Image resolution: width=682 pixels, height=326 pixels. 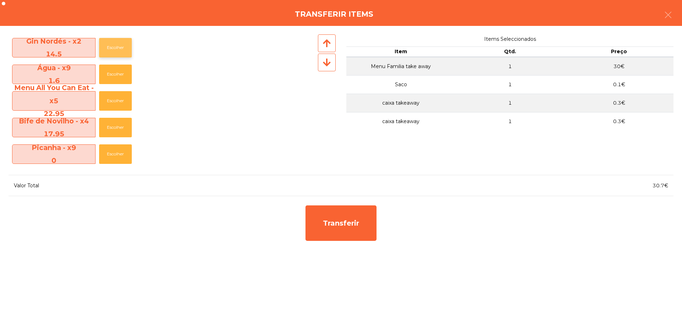 I want to click on div: 14.5, so click(x=54, y=54).